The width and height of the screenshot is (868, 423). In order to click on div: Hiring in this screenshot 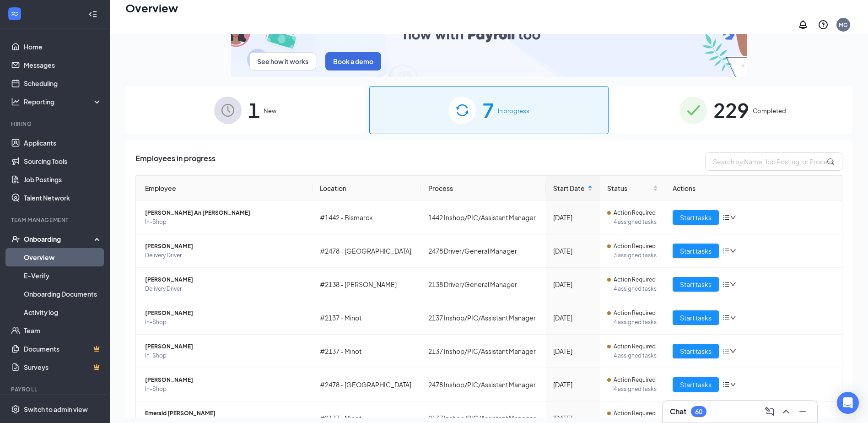, I will do `click(55, 123)`.